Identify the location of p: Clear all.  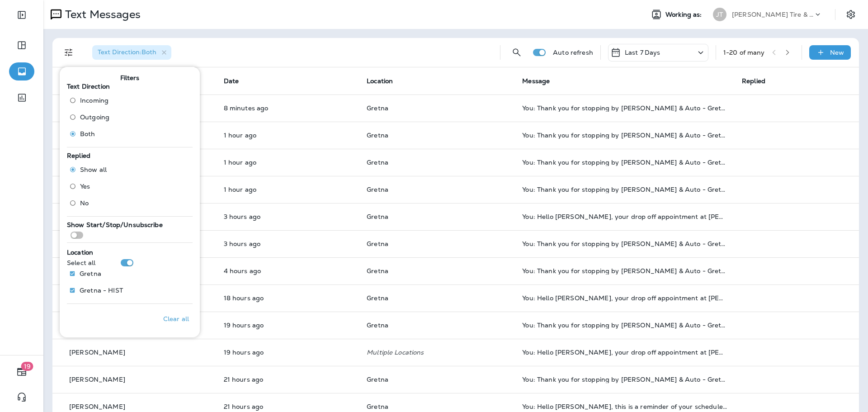
(176, 319).